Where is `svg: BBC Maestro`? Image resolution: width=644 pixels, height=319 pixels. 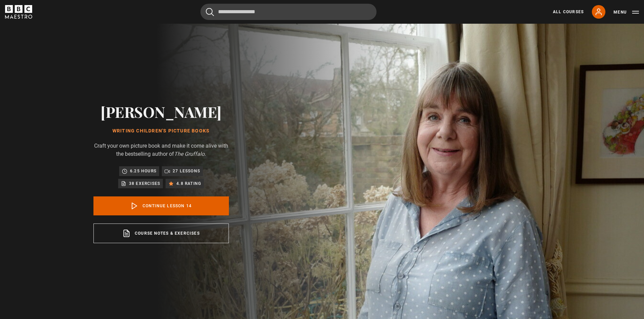
svg: BBC Maestro is located at coordinates (19, 12).